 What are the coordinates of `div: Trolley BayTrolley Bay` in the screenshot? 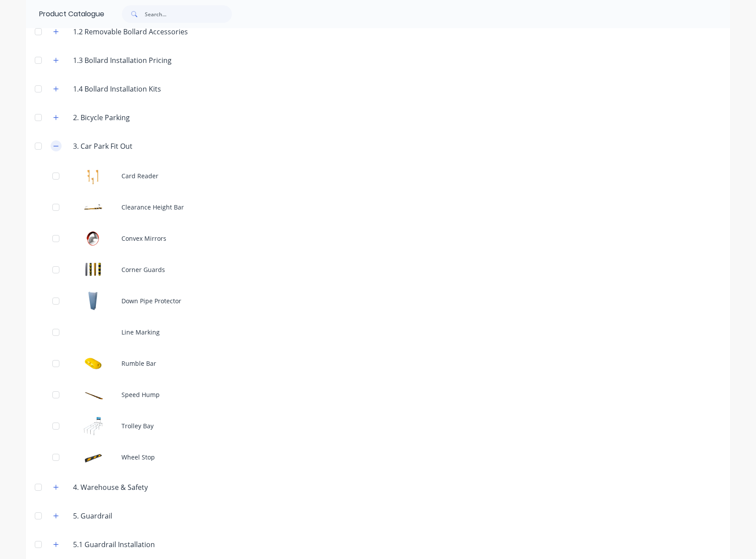 It's located at (378, 425).